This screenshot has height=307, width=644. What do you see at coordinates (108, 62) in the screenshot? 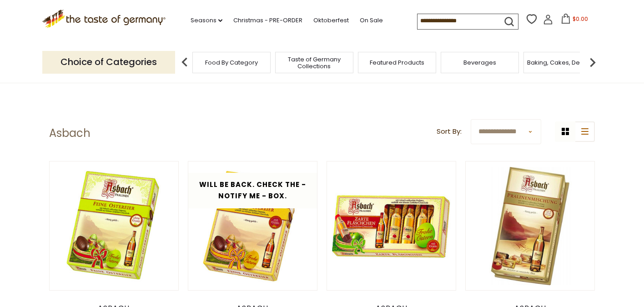
I see `p: Choice of Categories` at bounding box center [108, 62].